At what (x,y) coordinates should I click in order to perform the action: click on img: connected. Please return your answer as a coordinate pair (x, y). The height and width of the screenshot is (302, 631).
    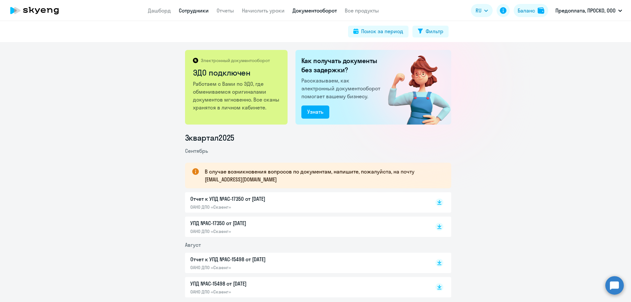
    Looking at the image, I should click on (414, 87).